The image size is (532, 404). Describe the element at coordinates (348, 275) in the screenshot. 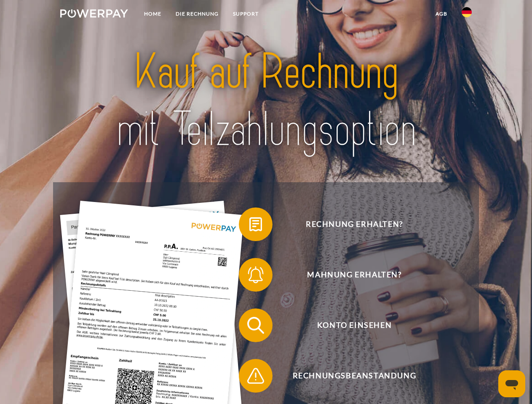

I see `button: Mahnung erhalten?` at that location.